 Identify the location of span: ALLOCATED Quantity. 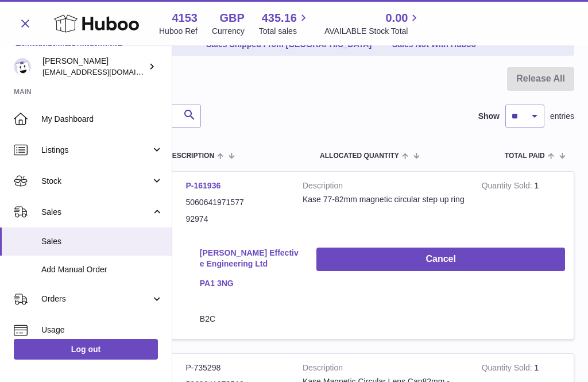
(359, 155).